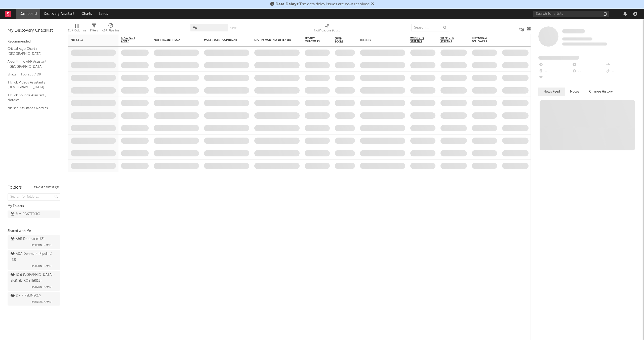 The width and height of the screenshot is (644, 340). What do you see at coordinates (31, 75) in the screenshot?
I see `a: Shazam Top 200 / DK` at bounding box center [31, 75].